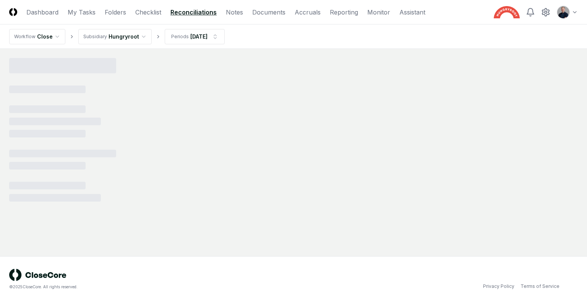  I want to click on a: Monitor, so click(379, 12).